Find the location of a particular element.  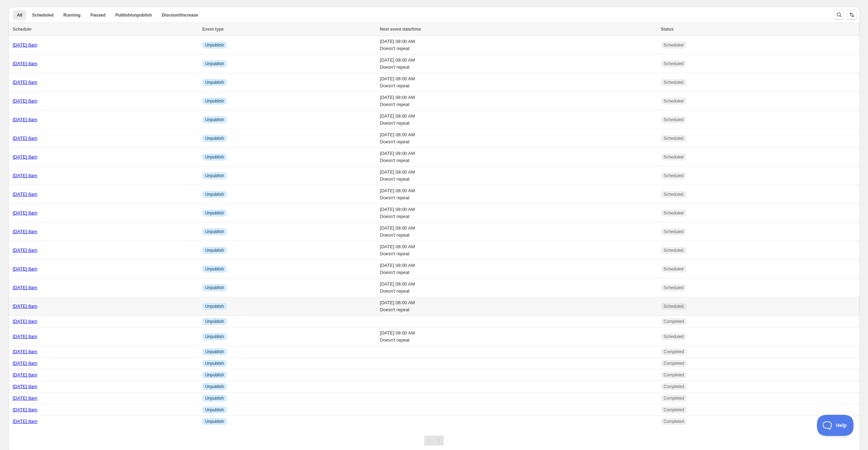

span: Running is located at coordinates (72, 15).